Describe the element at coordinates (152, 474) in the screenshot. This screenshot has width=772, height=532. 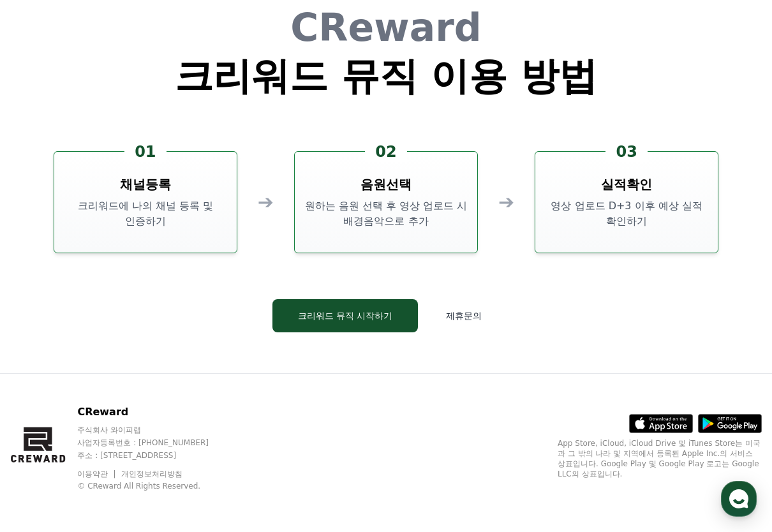
I see `a: 개인정보처리방침` at that location.